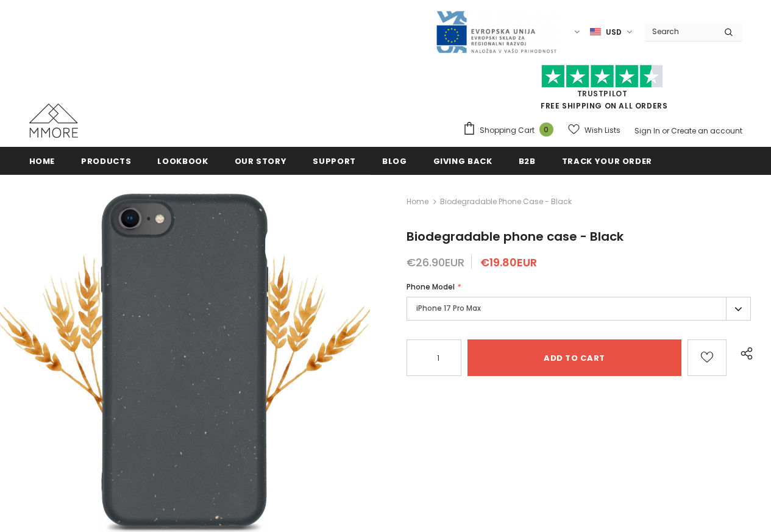  What do you see at coordinates (106, 160) in the screenshot?
I see `a: Products` at bounding box center [106, 160].